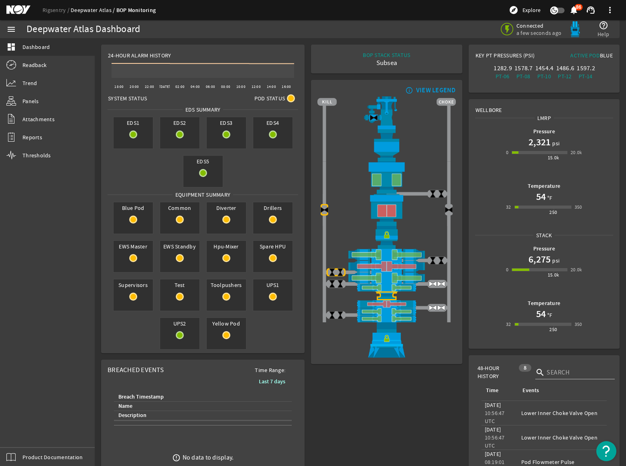 The width and height of the screenshot is (626, 466). I want to click on span: Breached Events, so click(136, 369).